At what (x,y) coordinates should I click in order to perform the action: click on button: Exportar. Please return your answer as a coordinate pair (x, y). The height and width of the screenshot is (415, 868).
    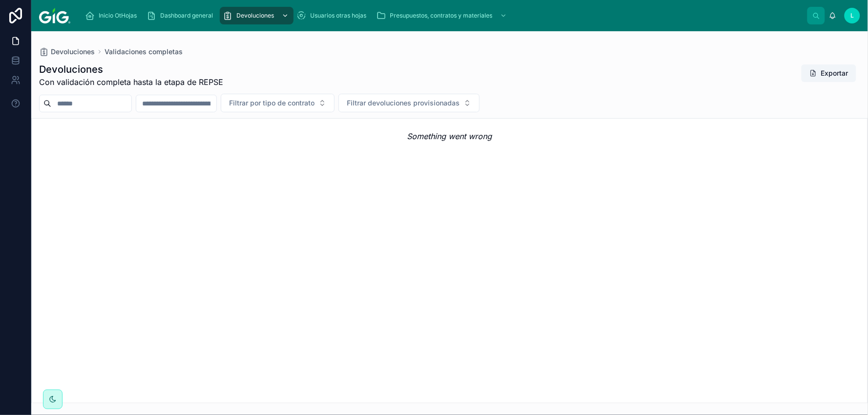
    Looking at the image, I should click on (829, 73).